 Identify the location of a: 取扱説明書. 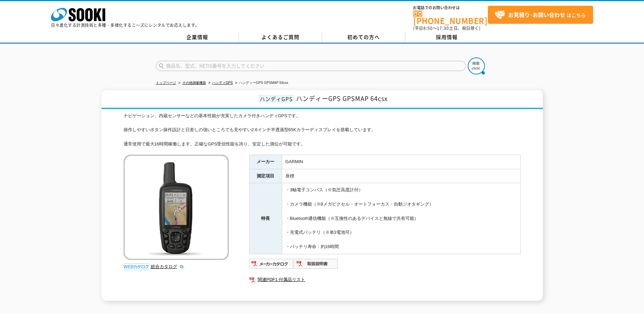
(316, 265).